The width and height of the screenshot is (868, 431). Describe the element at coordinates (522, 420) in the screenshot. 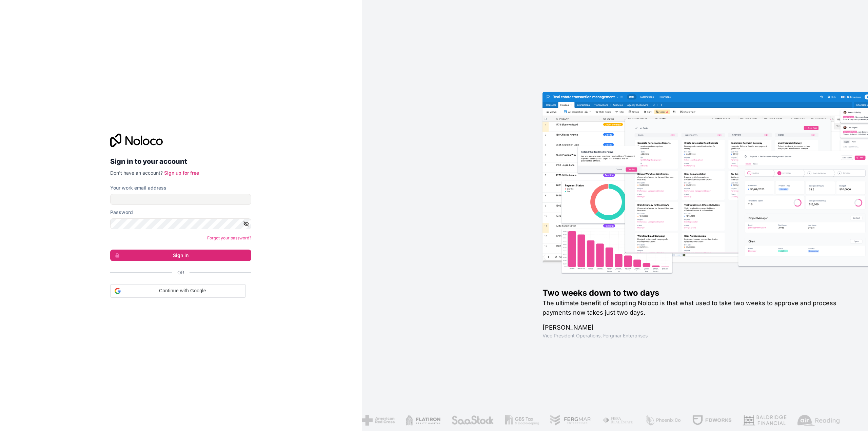

I see `img: /assets/gbstax-C-GtDUiK.png` at that location.